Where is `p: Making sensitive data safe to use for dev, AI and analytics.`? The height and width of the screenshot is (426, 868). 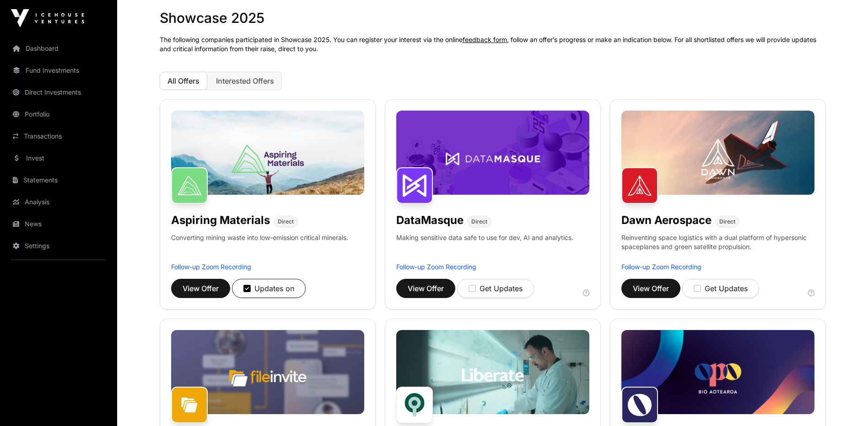
p: Making sensitive data safe to use for dev, AI and analytics. is located at coordinates (484, 248).